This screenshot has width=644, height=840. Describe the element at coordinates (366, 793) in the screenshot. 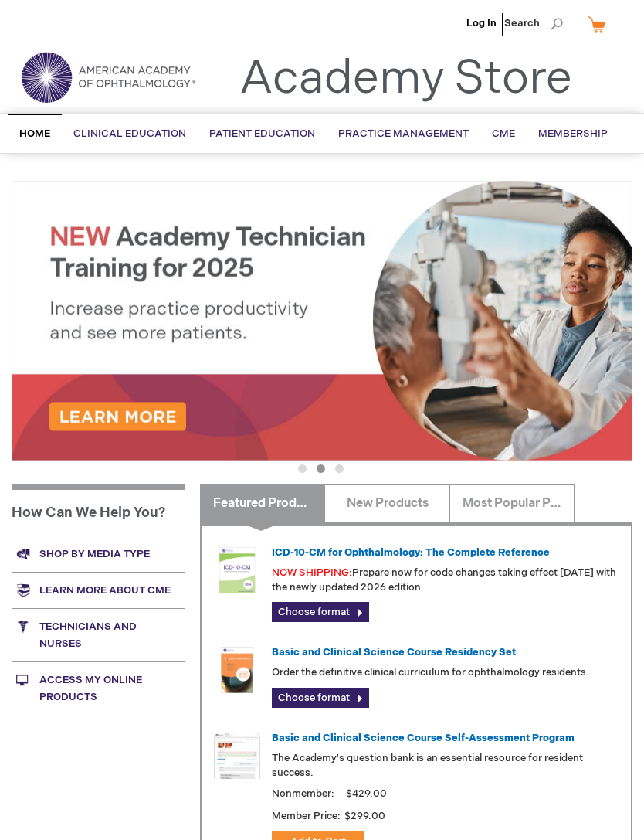

I see `span: $429.00` at that location.